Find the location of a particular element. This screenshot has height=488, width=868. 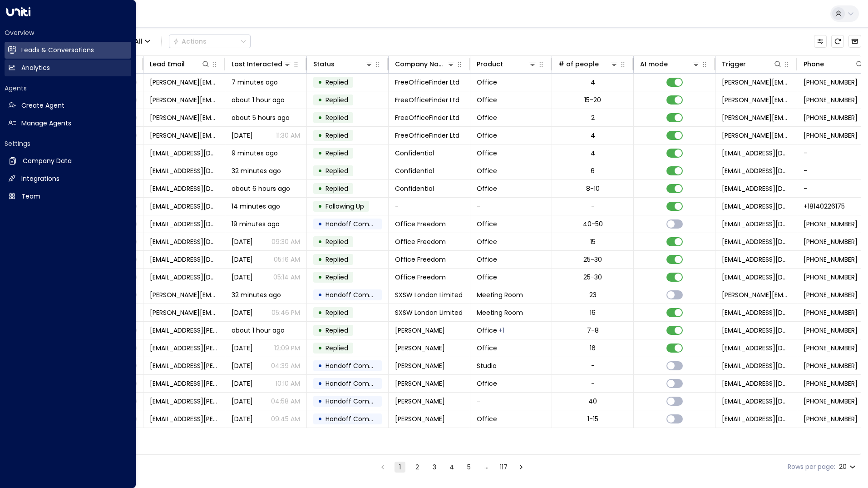

div: Button group with a nested menu is located at coordinates (210, 41).